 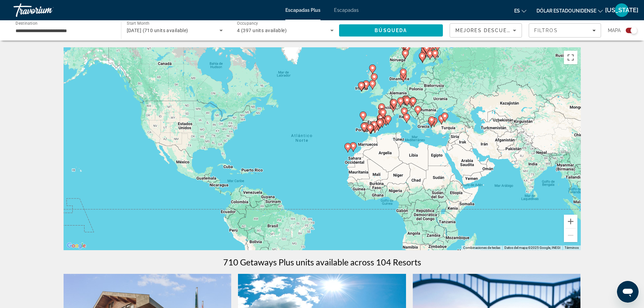 What do you see at coordinates (76, 246) in the screenshot?
I see `img: Google` at bounding box center [76, 246].